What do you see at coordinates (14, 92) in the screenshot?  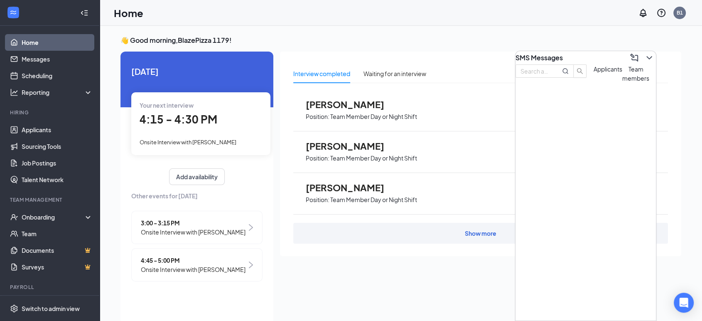 I see `svg: Analysis` at bounding box center [14, 92].